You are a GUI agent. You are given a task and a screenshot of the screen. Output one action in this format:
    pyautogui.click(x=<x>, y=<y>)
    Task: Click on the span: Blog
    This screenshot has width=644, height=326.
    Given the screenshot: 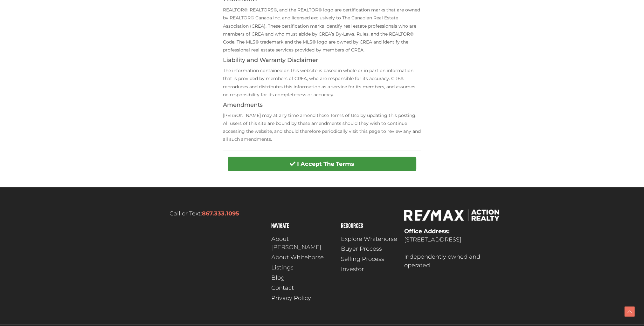 What is the action you would take?
    pyautogui.click(x=278, y=278)
    